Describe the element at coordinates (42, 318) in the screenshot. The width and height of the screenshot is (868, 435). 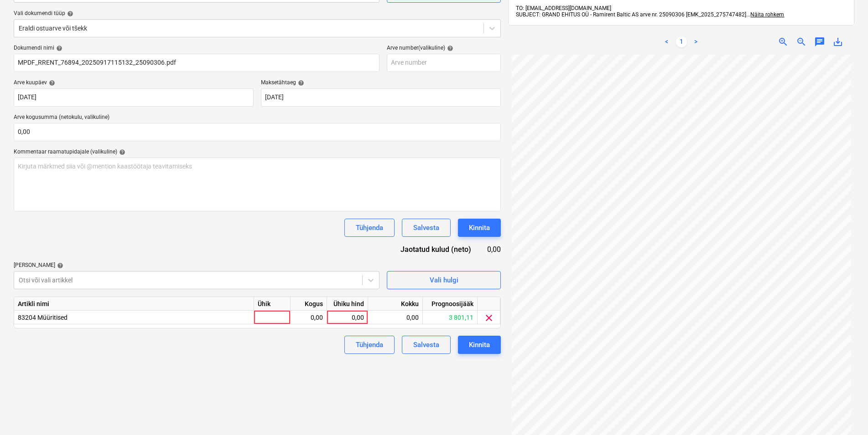
I see `span: 83204 Müüritised` at that location.